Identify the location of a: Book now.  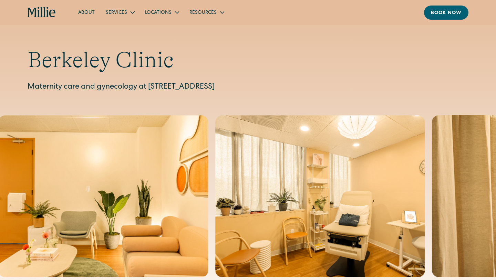
(446, 12).